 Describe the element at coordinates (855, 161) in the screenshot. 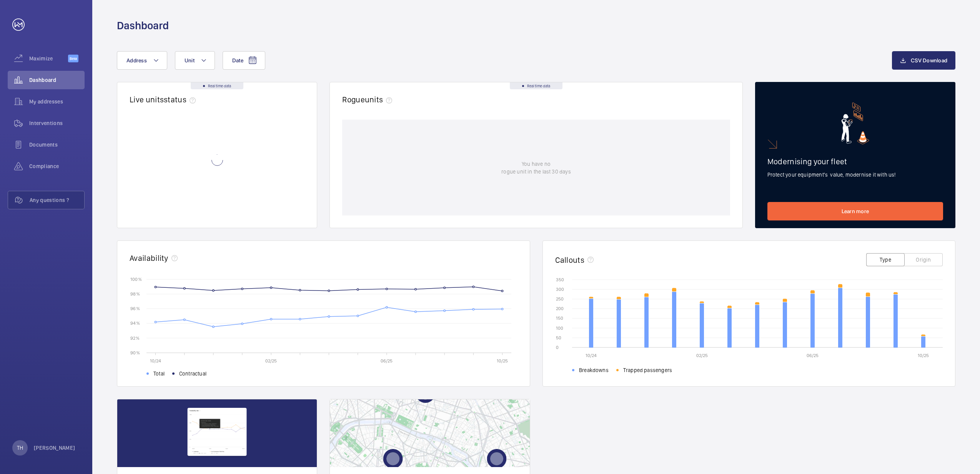

I see `h2: Modernising your fleet` at that location.